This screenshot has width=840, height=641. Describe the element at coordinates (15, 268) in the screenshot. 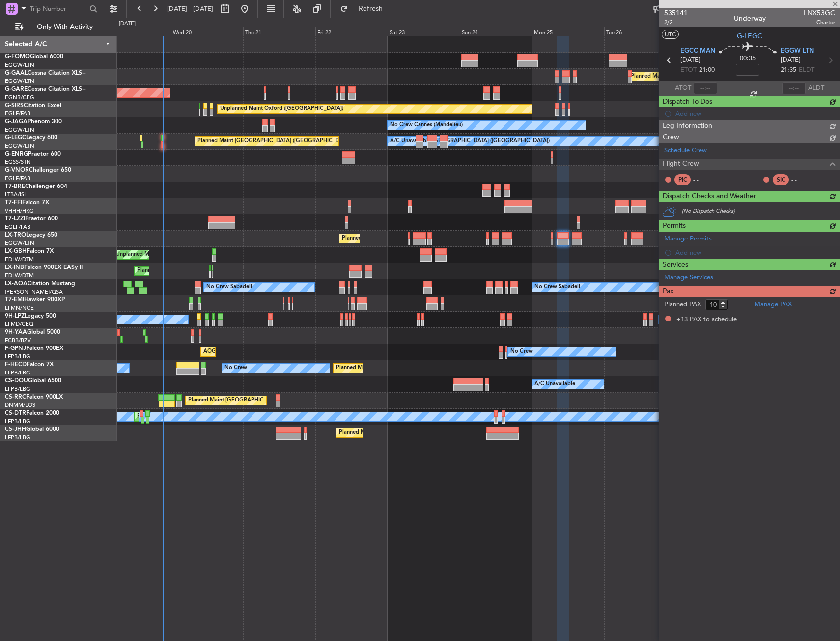

I see `span: LX-INB` at that location.